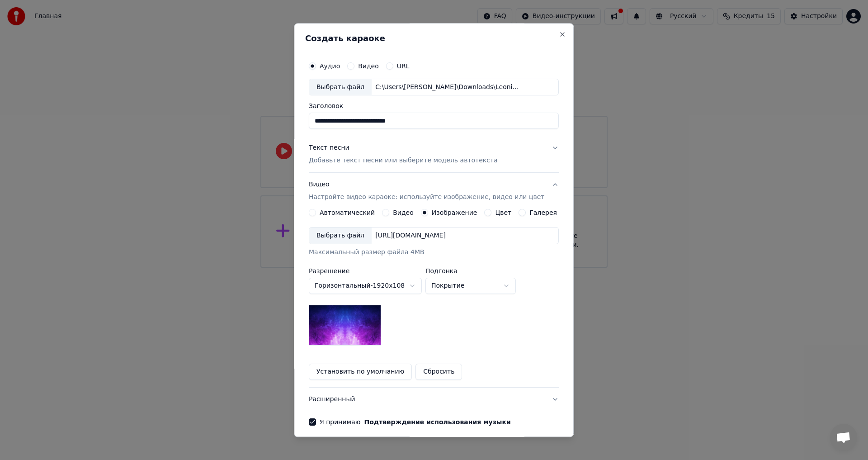 Image resolution: width=868 pixels, height=460 pixels. I want to click on button: ВидеоНастройте видео караоке: используйте изображение, видео или цвет, so click(434, 191).